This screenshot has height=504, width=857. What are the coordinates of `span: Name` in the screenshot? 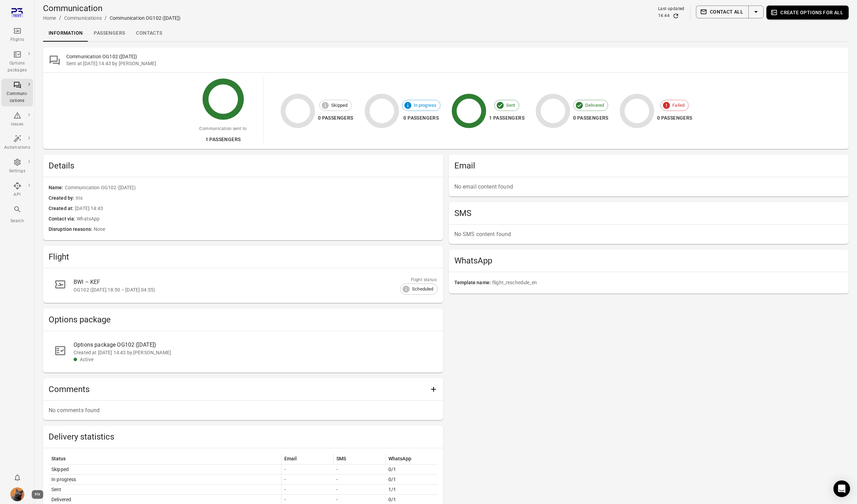 It's located at (56, 188).